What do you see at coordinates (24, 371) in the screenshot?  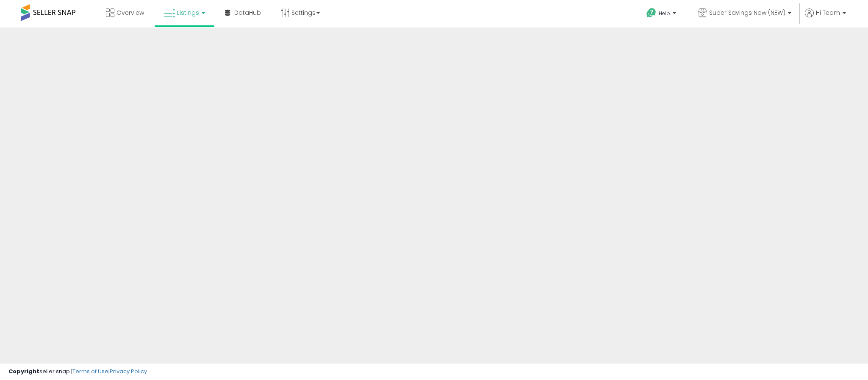 I see `strong: Copyright` at bounding box center [24, 371].